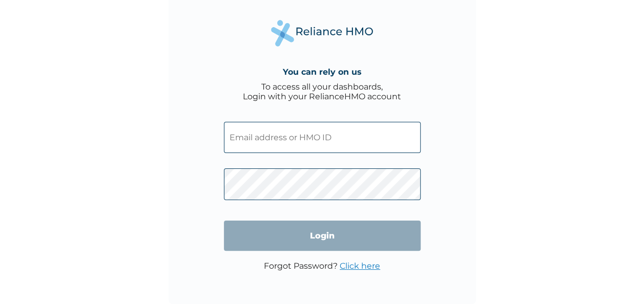 This screenshot has height=304, width=644. Describe the element at coordinates (322, 235) in the screenshot. I see `input: Login` at that location.